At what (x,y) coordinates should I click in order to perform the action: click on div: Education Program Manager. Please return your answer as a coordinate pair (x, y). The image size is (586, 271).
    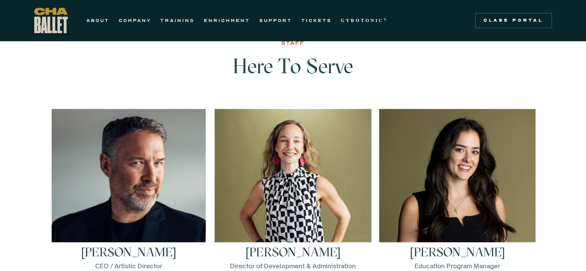
    Looking at the image, I should click on (457, 266).